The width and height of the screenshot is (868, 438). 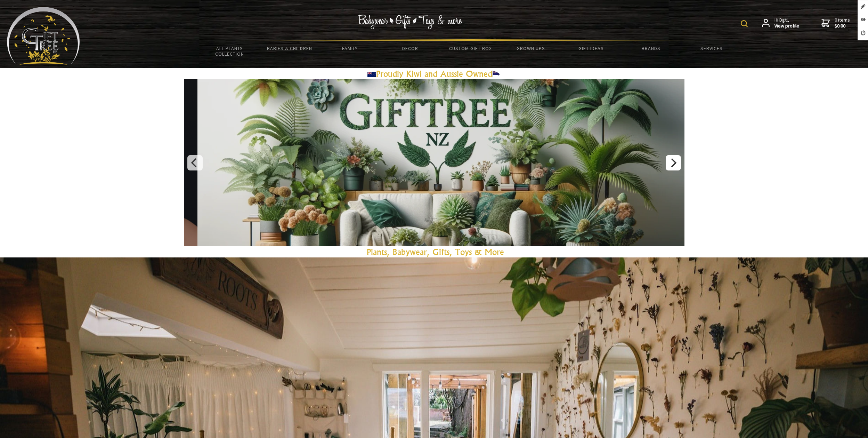 What do you see at coordinates (780, 23) in the screenshot?
I see `a: Hi Dgtl,View profile` at bounding box center [780, 23].